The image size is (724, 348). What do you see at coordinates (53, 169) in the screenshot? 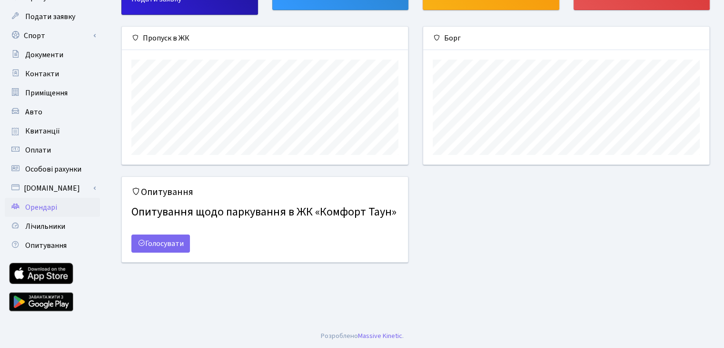
I see `span: Особові рахунки` at bounding box center [53, 169].